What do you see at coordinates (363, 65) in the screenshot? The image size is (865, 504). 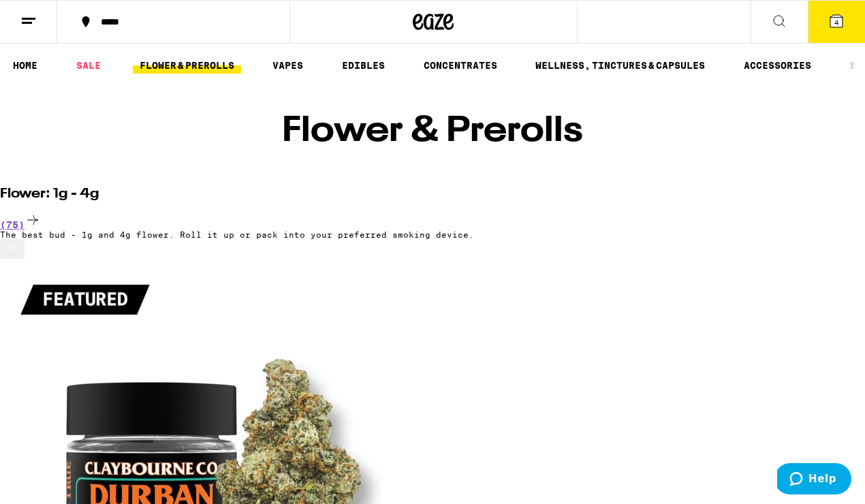 I see `a: EDIBLES` at bounding box center [363, 65].